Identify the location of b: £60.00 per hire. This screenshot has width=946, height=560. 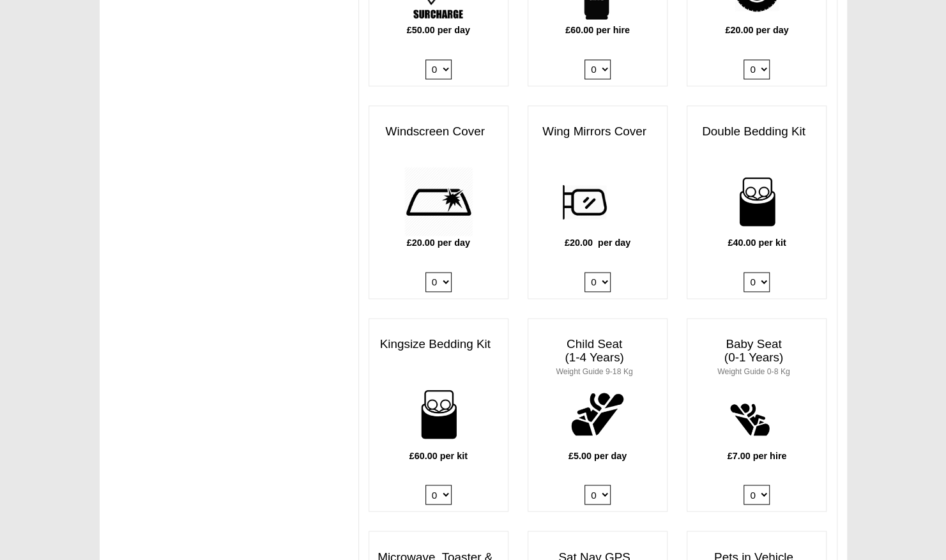
(597, 30).